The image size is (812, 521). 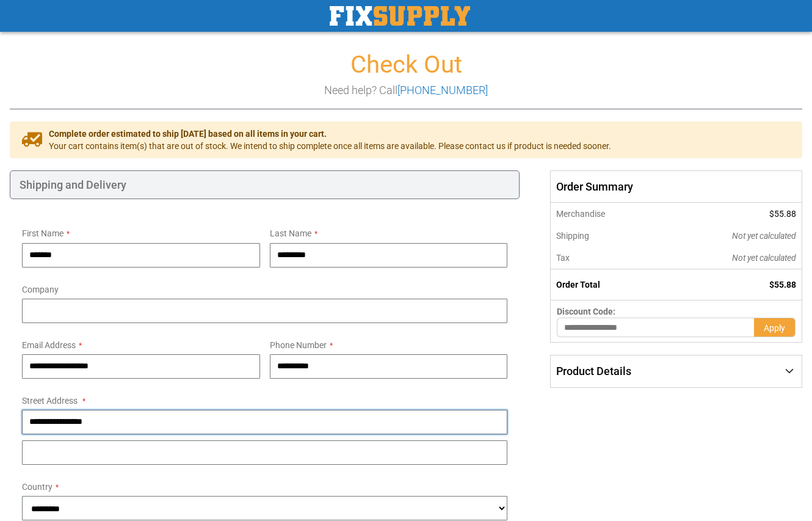 What do you see at coordinates (399, 16) in the screenshot?
I see `img: Fix Industrial Supply` at bounding box center [399, 16].